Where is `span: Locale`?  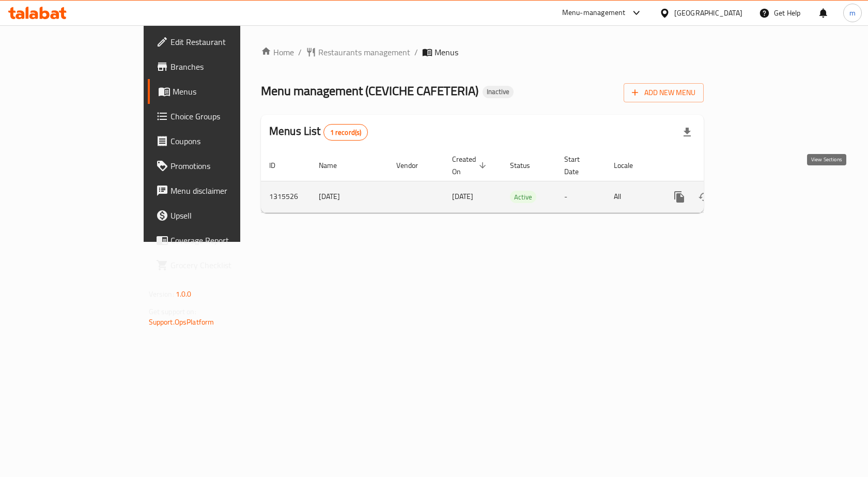 span: Locale is located at coordinates (630, 166).